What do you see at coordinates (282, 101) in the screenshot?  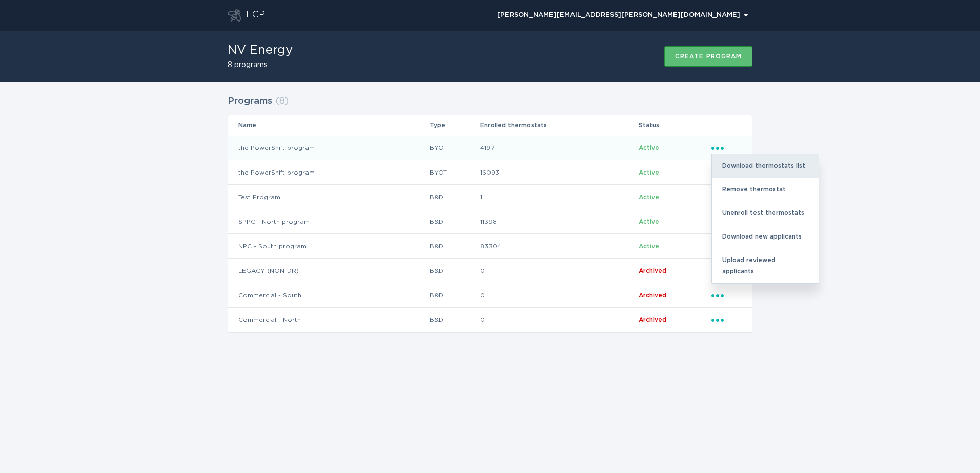 I see `span: ( 8 )` at bounding box center [282, 101].